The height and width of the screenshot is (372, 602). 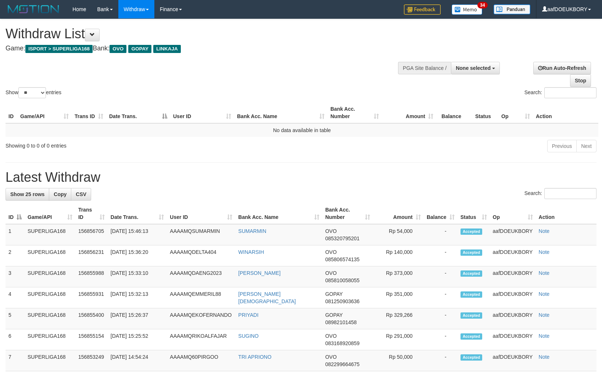 What do you see at coordinates (255, 357) in the screenshot?
I see `a: TRI APRIONO` at bounding box center [255, 357].